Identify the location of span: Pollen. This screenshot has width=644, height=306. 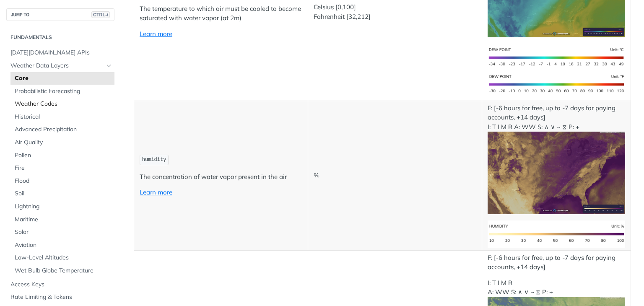
(64, 156).